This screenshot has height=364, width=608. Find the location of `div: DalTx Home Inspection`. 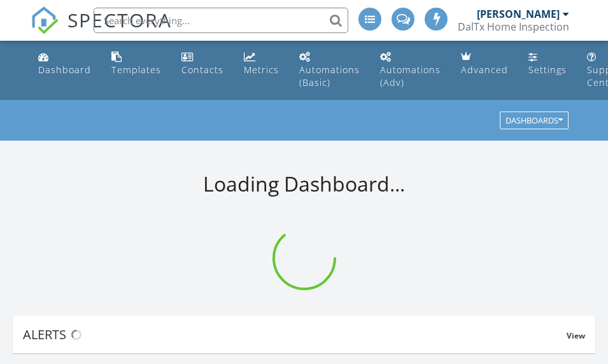

div: DalTx Home Inspection is located at coordinates (514, 27).